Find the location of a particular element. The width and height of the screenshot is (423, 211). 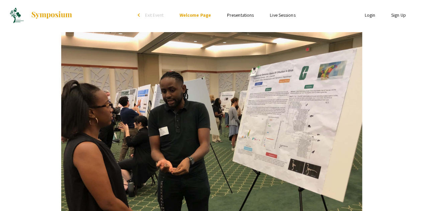

a: Summer Research Symposium 2025 is located at coordinates (41, 15).